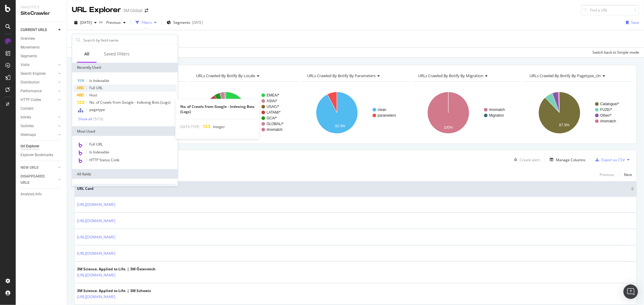 This screenshot has height=305, width=644. I want to click on div: Analysis Info, so click(31, 194).